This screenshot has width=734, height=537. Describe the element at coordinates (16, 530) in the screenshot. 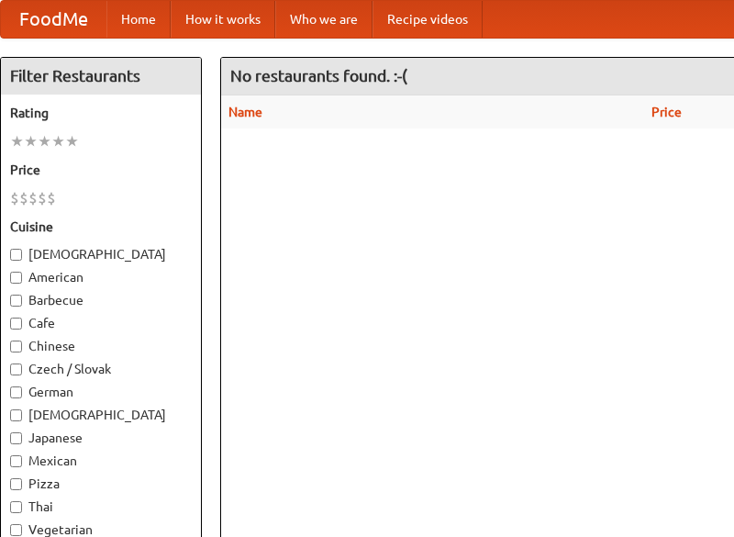

I see `input: Vegetarian` at that location.